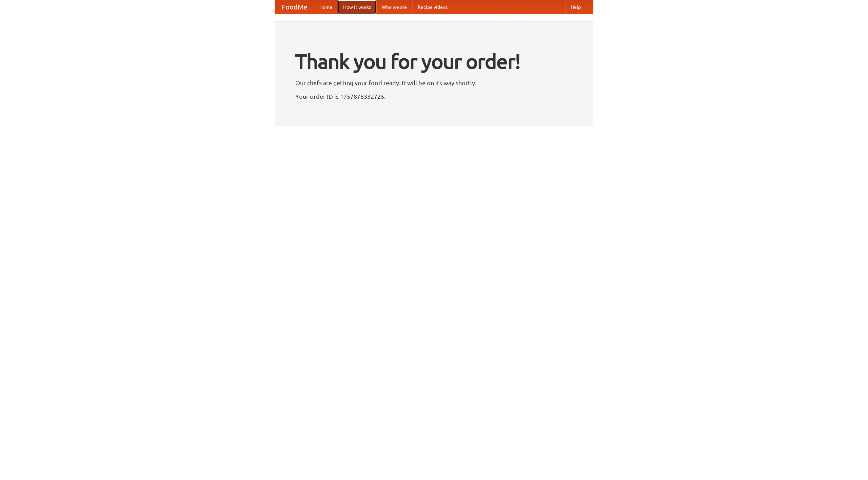 This screenshot has width=868, height=480. What do you see at coordinates (294, 7) in the screenshot?
I see `a: FoodMe` at bounding box center [294, 7].